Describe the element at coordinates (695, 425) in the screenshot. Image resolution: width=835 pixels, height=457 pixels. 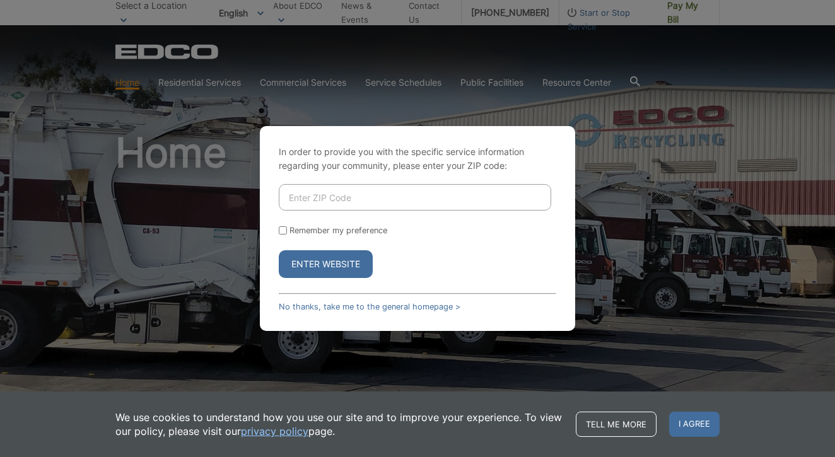
I see `span: I agree` at that location.